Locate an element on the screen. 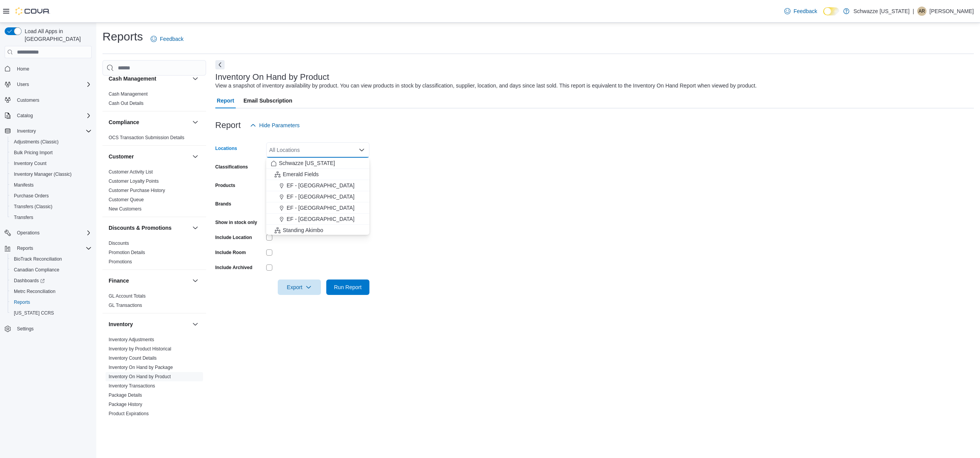  input: Dark Mode is located at coordinates (831, 11).